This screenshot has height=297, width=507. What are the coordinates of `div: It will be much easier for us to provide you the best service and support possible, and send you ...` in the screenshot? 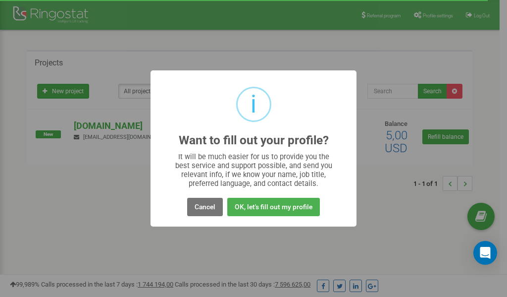 It's located at (254, 170).